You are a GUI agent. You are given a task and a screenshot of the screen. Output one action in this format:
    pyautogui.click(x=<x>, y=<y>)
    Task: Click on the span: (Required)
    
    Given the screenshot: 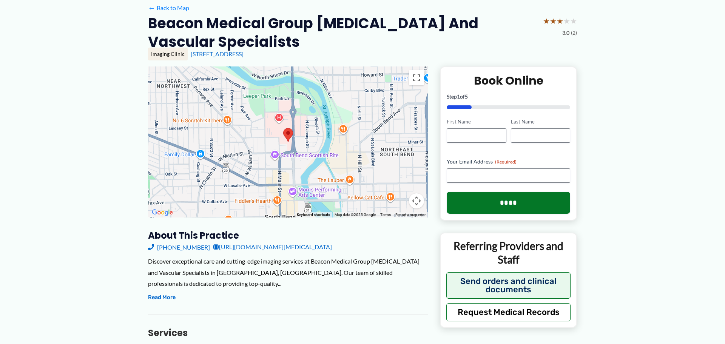 What is the action you would take?
    pyautogui.click(x=505, y=162)
    